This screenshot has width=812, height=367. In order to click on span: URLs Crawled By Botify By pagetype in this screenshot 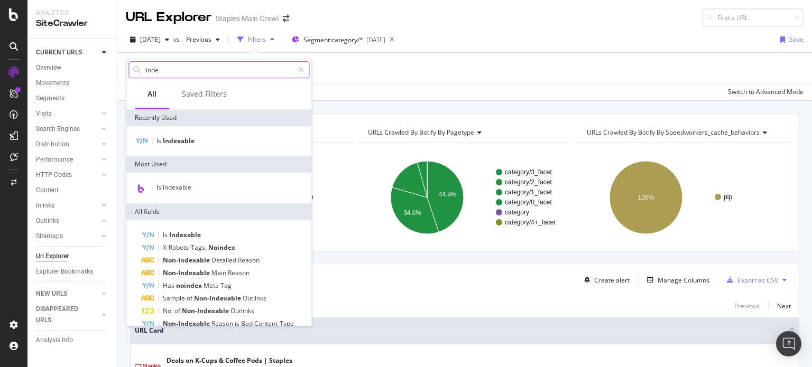, I will do `click(421, 132)`.